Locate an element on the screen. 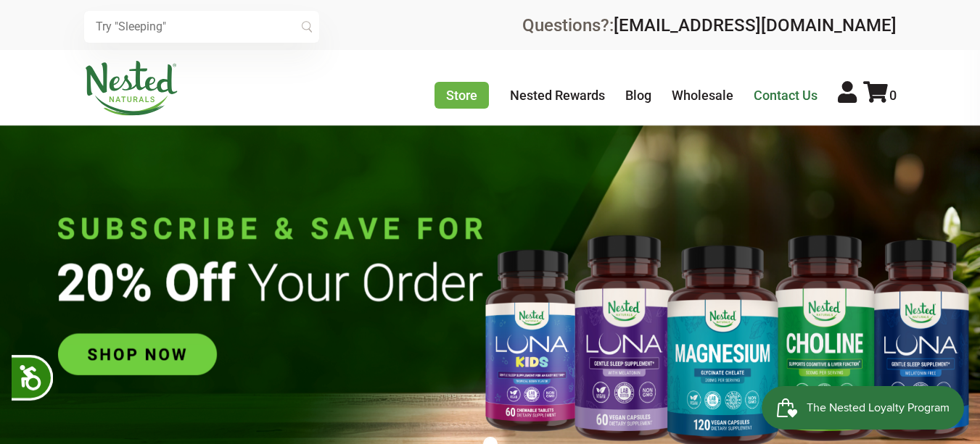 The width and height of the screenshot is (980, 444). span: 0 is located at coordinates (893, 95).